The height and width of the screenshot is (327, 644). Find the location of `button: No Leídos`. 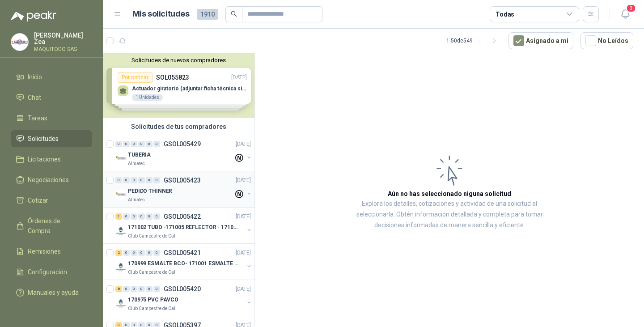

button: No Leídos is located at coordinates (607, 41).